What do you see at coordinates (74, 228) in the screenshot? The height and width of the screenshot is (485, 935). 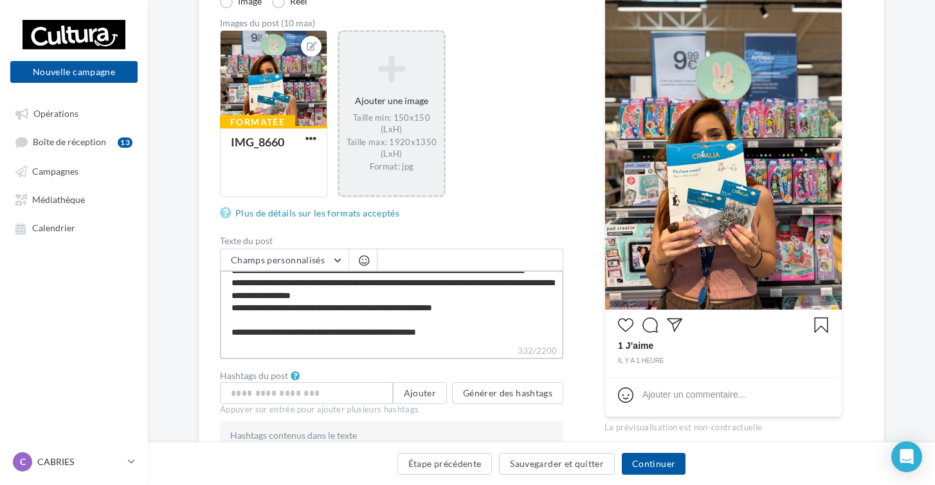 I see `a: Calendrier` at bounding box center [74, 228].